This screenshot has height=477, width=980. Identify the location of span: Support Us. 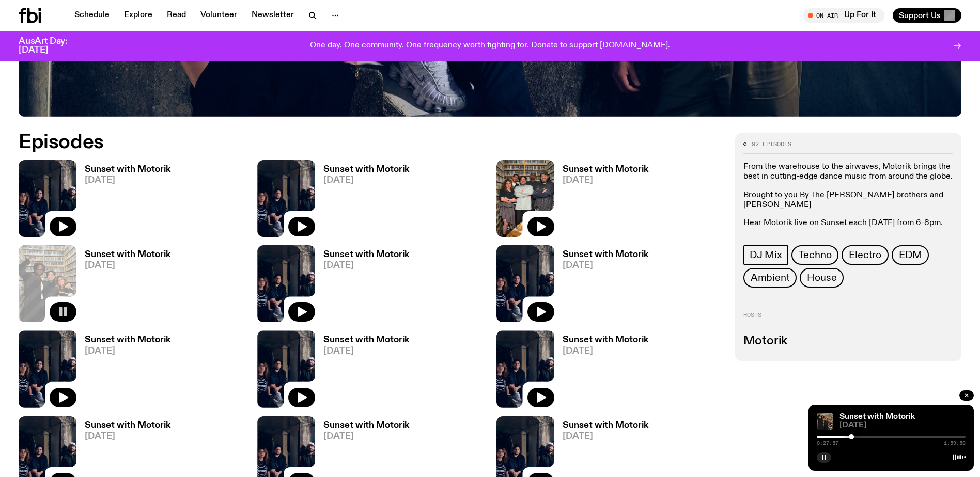
(919, 15).